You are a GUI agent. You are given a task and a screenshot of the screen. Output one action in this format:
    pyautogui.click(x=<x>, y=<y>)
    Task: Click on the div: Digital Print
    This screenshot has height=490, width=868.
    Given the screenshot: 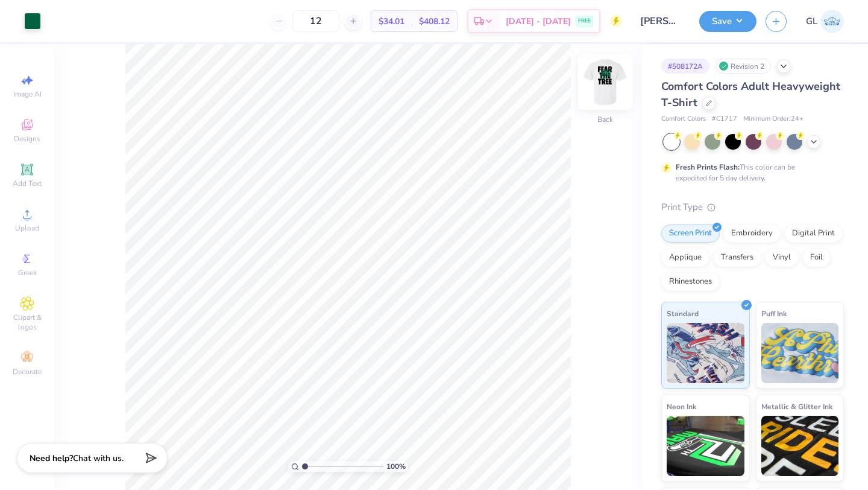 What is the action you would take?
    pyautogui.click(x=813, y=234)
    